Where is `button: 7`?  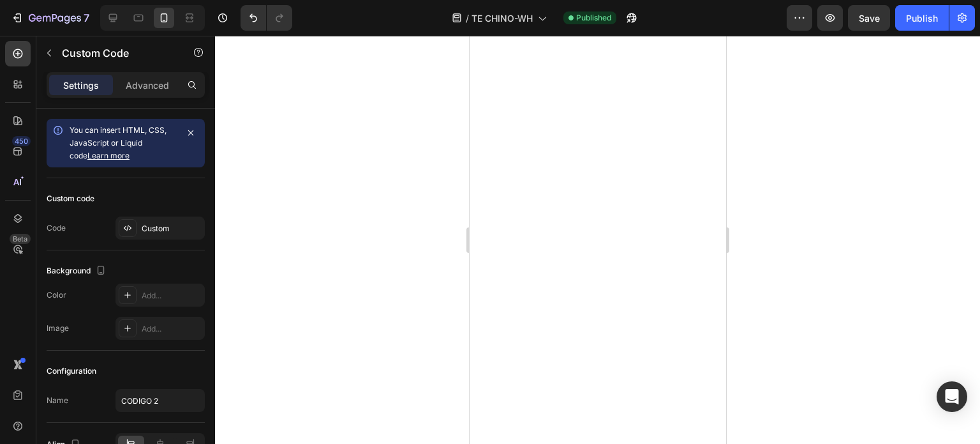
button: 7 is located at coordinates (49, 18).